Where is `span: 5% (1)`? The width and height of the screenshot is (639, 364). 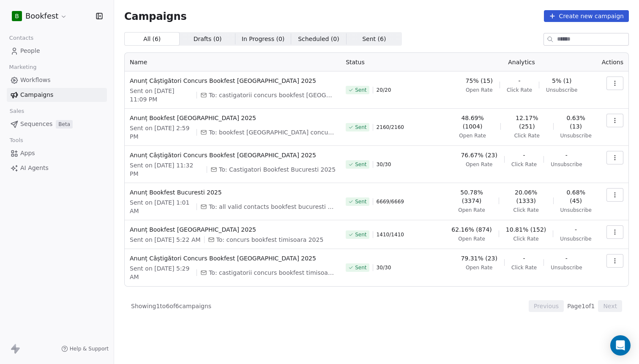 span: 5% (1) is located at coordinates (562, 81).